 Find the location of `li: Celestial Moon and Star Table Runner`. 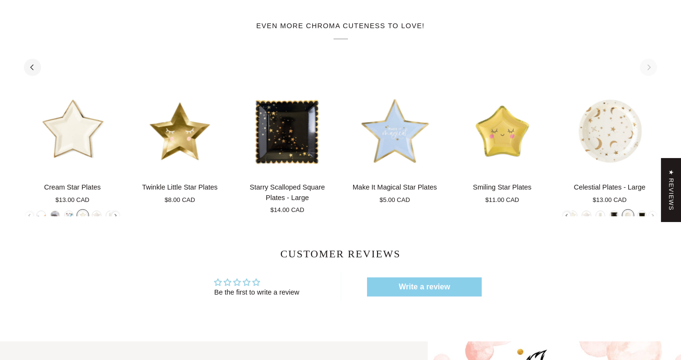

li: Celestial Moon and Star Table Runner is located at coordinates (642, 216).